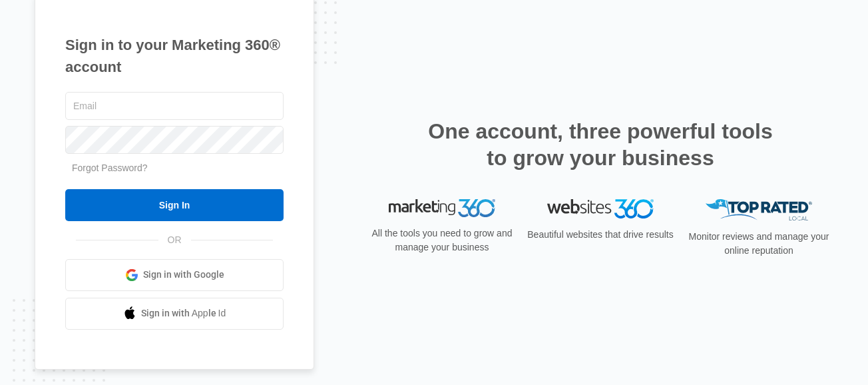 The height and width of the screenshot is (385, 868). What do you see at coordinates (601, 234) in the screenshot?
I see `p: Beautiful websites that drive results` at bounding box center [601, 234].